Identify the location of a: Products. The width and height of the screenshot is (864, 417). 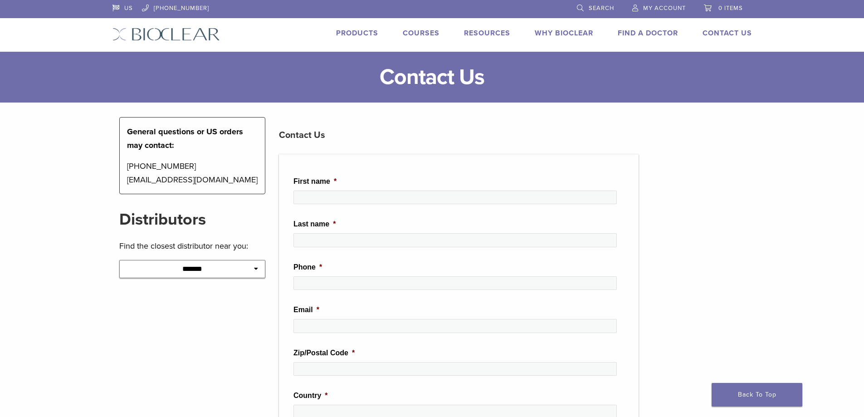
(357, 33).